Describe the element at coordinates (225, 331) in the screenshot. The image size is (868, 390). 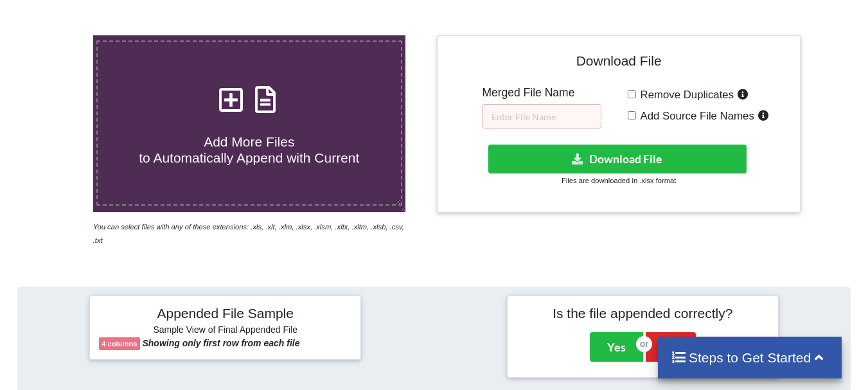
I see `h6: Sample View of Final Appended File` at that location.